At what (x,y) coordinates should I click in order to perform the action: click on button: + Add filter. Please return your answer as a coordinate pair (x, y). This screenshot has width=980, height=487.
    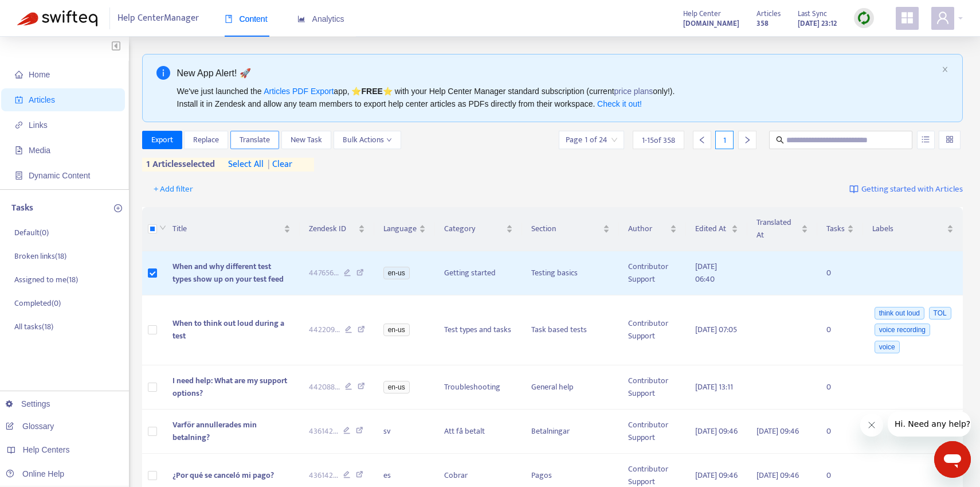
    Looking at the image, I should click on (173, 190).